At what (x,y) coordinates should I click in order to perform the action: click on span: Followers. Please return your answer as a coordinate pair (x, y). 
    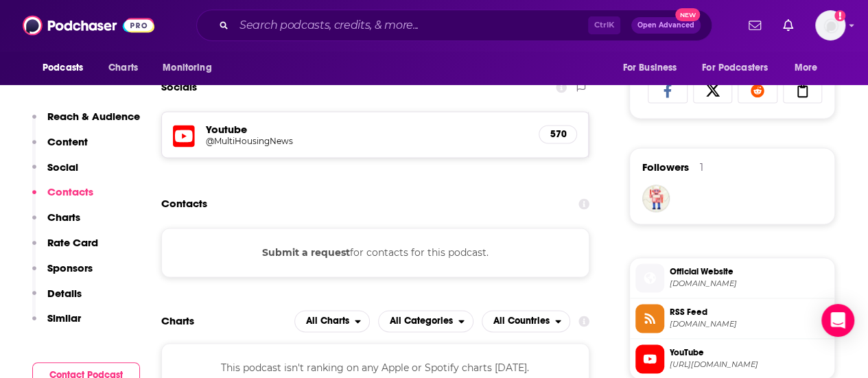
    Looking at the image, I should click on (666, 167).